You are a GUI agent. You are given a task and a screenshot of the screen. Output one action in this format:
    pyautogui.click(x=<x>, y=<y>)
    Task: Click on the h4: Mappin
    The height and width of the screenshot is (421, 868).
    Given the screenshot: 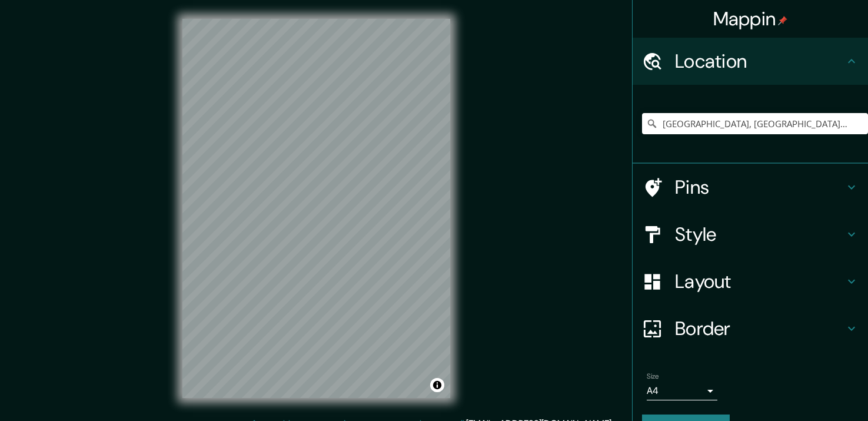 What is the action you would take?
    pyautogui.click(x=751, y=19)
    